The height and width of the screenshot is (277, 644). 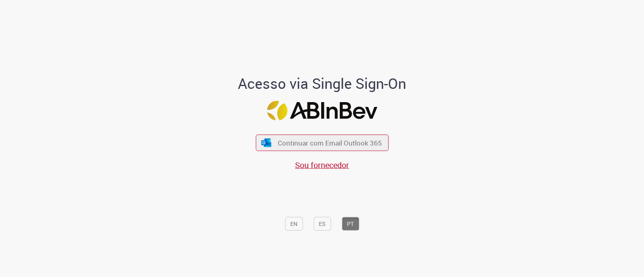 What do you see at coordinates (294, 224) in the screenshot?
I see `button: EN` at bounding box center [294, 224].